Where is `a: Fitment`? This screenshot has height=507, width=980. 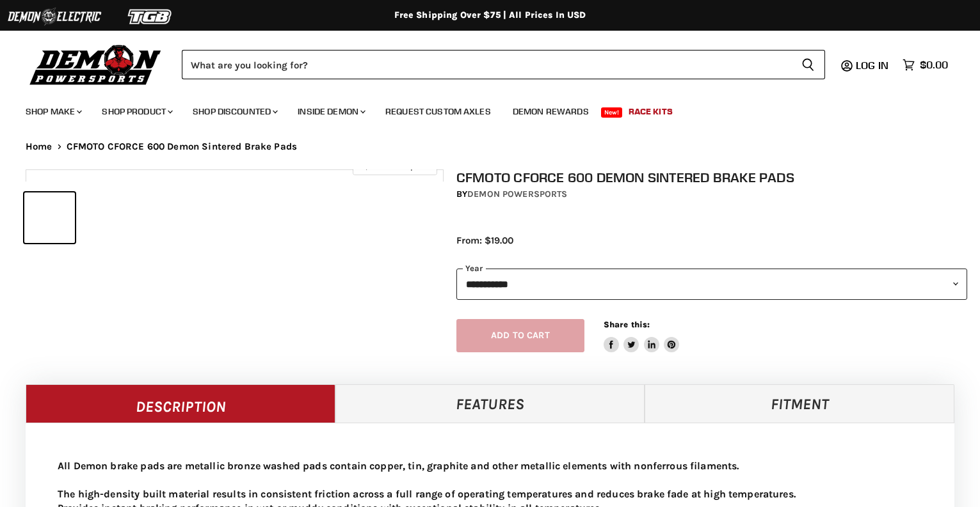
a: Fitment is located at coordinates (799, 403).